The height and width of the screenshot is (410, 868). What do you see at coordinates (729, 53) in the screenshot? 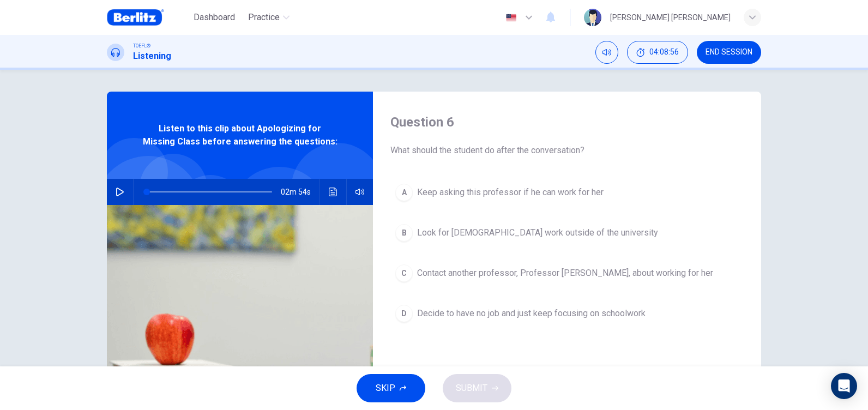
I see `button: END SESSION` at bounding box center [729, 53].